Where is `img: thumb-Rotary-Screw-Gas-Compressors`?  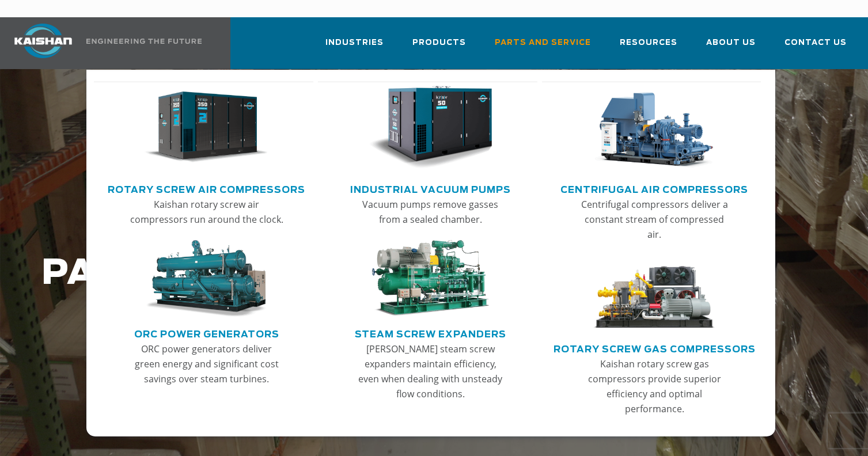 img: thumb-Rotary-Screw-Gas-Compressors is located at coordinates (654, 294).